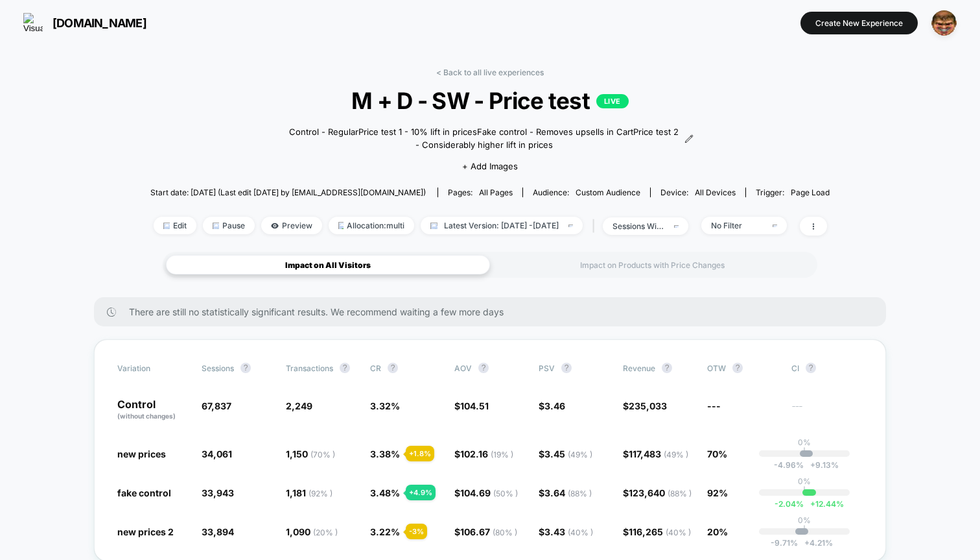  What do you see at coordinates (488, 493) in the screenshot?
I see `span: 104.69` at bounding box center [488, 493].